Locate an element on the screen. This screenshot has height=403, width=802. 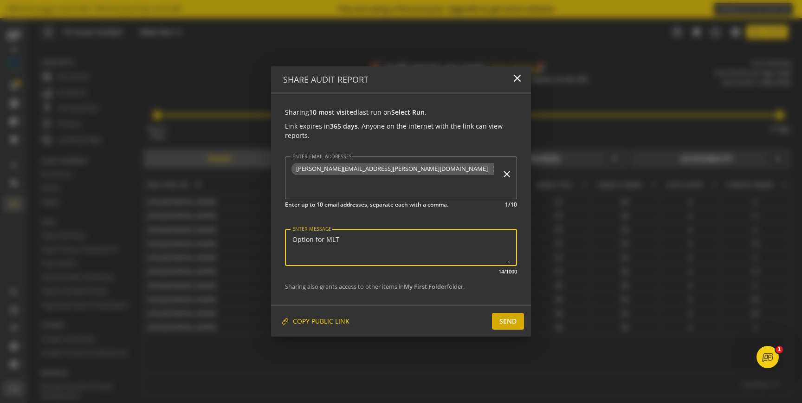
strong: 10 most visited is located at coordinates (333, 112).